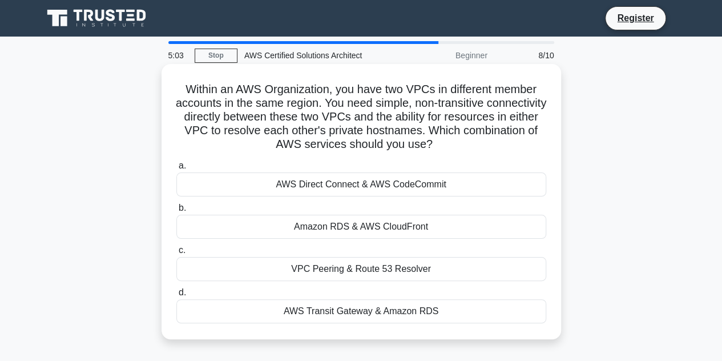  I want to click on div: AWS Transit Gateway & Amazon RDS, so click(361, 311).